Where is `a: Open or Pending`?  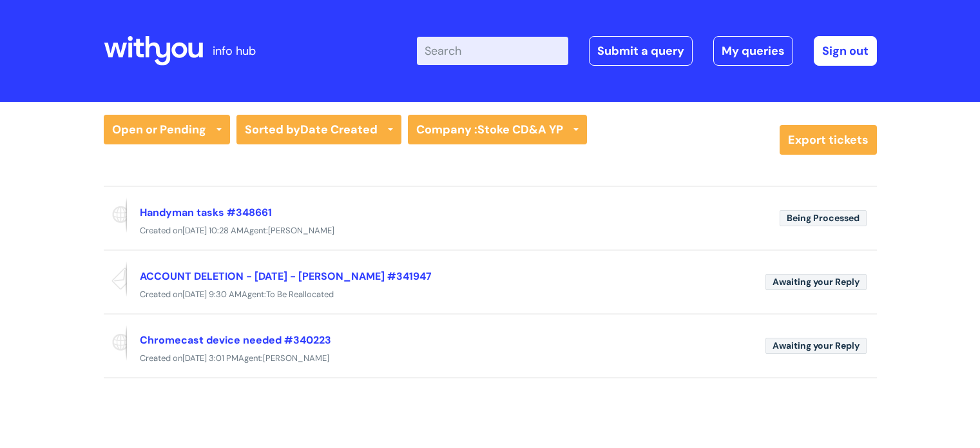
a: Open or Pending is located at coordinates (167, 130).